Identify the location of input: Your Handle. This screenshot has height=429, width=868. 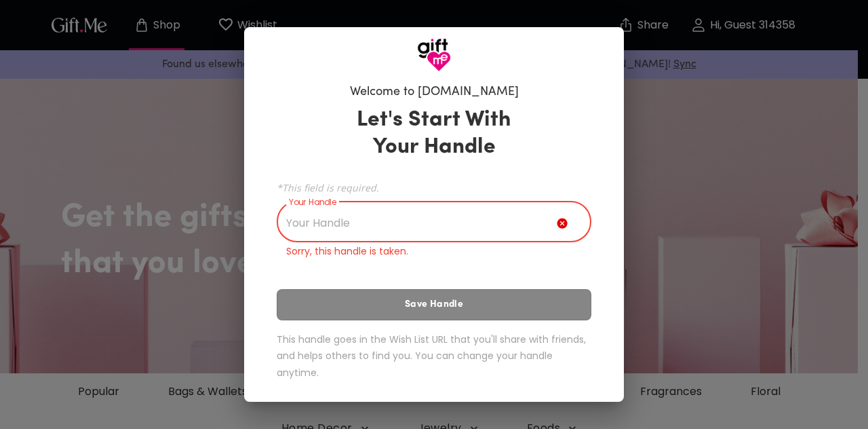
(416, 223).